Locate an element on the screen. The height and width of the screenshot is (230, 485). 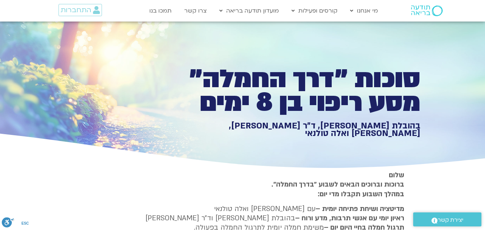
img: תודעה בריאה is located at coordinates (427, 11).